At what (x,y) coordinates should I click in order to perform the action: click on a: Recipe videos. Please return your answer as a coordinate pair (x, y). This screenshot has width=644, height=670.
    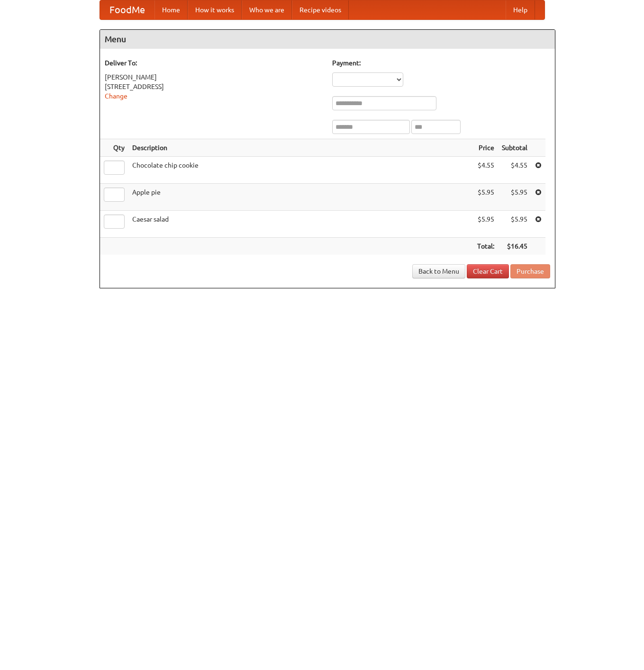
    Looking at the image, I should click on (320, 10).